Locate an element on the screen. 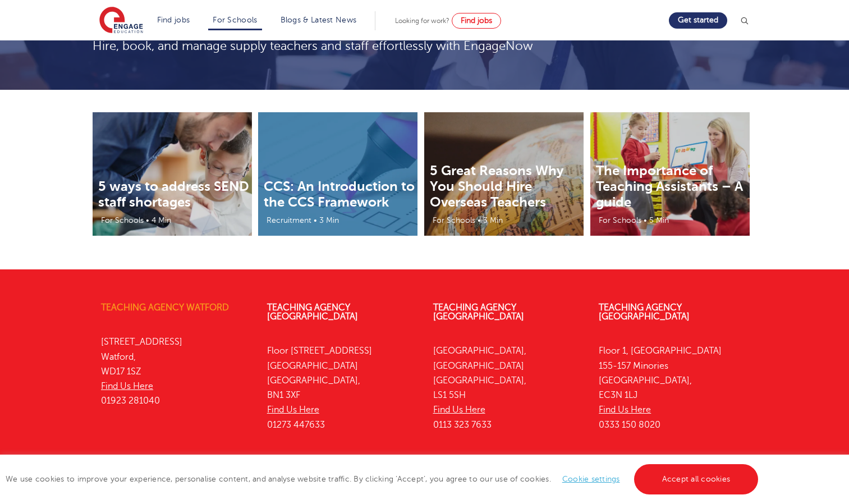  li: Recruitment is located at coordinates (287, 220).